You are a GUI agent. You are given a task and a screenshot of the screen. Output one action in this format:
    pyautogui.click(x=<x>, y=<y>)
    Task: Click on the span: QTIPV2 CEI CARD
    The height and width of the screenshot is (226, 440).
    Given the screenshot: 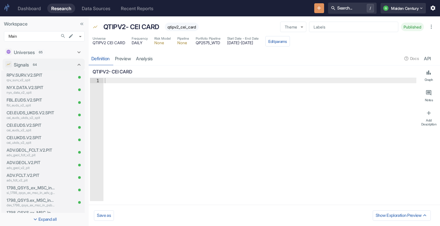 What is the action you would take?
    pyautogui.click(x=109, y=43)
    